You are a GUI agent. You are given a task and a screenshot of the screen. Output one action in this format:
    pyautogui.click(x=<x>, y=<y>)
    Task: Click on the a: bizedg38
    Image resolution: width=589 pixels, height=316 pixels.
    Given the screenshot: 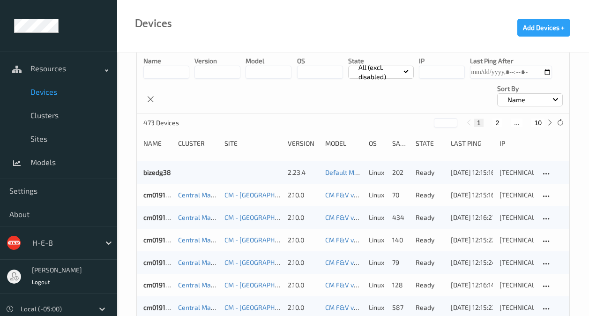 What is the action you would take?
    pyautogui.click(x=157, y=172)
    